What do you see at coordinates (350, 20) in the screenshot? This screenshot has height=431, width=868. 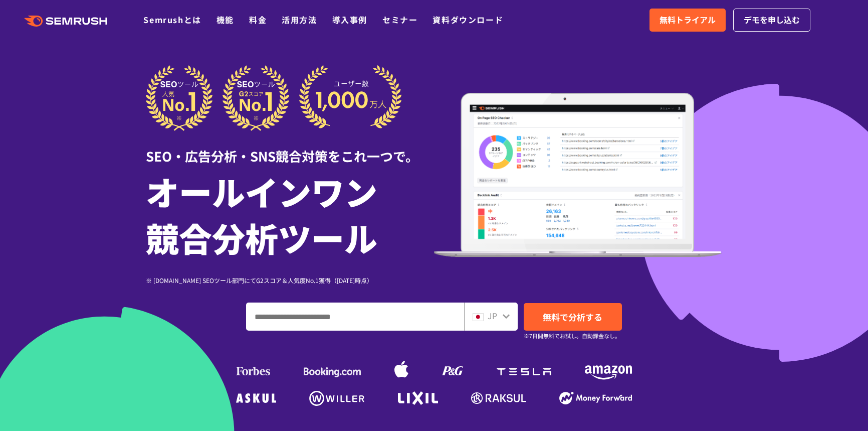 I see `a: 導入事例` at bounding box center [350, 20].